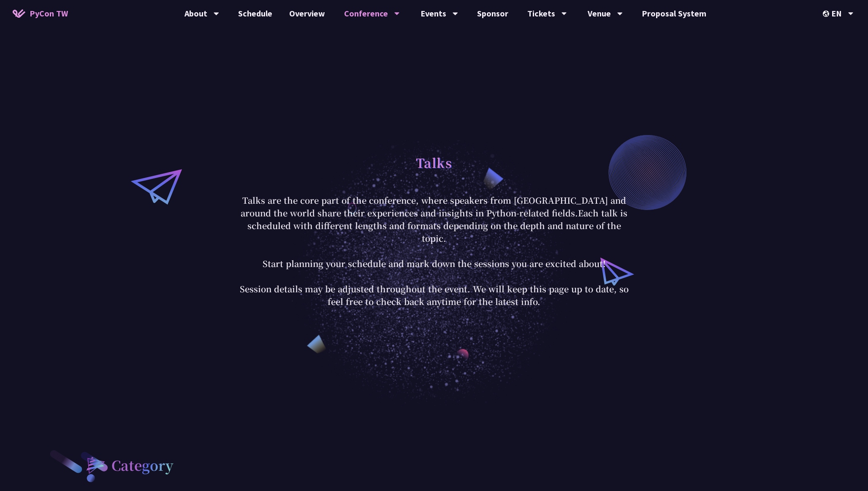 The width and height of the screenshot is (868, 491). What do you see at coordinates (19, 13) in the screenshot?
I see `img: Home icon of PyCon TW 2025` at bounding box center [19, 13].